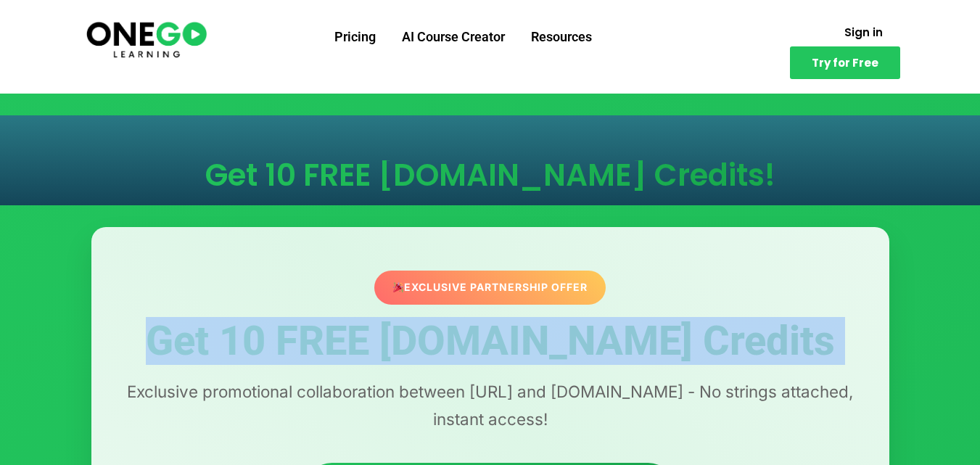 Image resolution: width=980 pixels, height=465 pixels. Describe the element at coordinates (845, 63) in the screenshot. I see `span: Try for Free` at that location.